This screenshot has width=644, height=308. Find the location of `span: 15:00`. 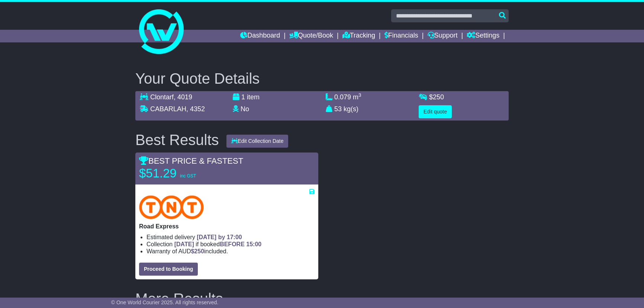

span: 15:00 is located at coordinates (253, 244).